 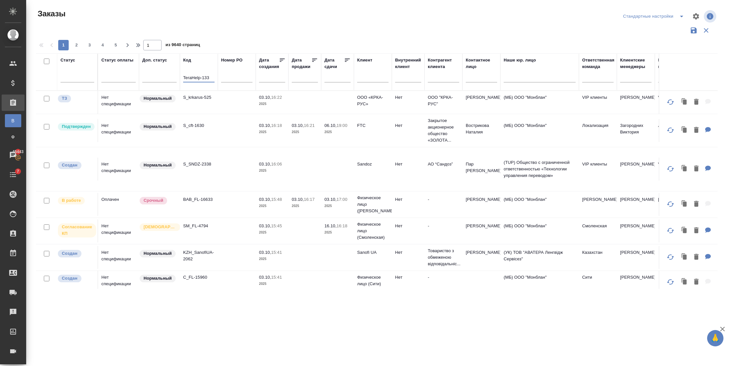 What do you see at coordinates (711, 16) in the screenshot?
I see `span: Посмотреть информацию` at bounding box center [711, 16].